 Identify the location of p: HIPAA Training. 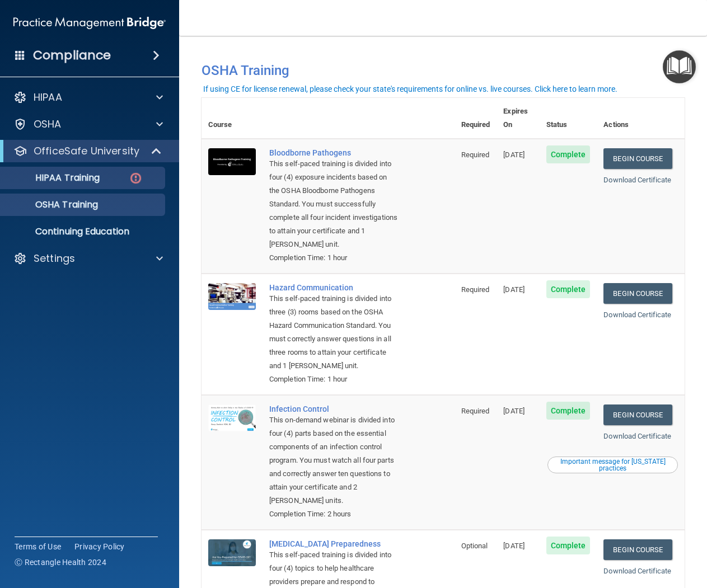
(53, 178).